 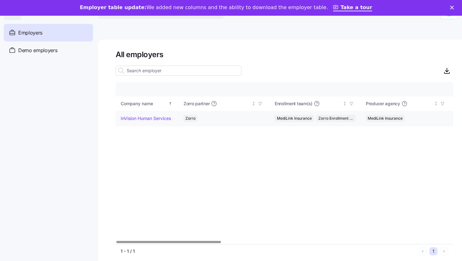 I want to click on span: Producer agency, so click(x=383, y=104).